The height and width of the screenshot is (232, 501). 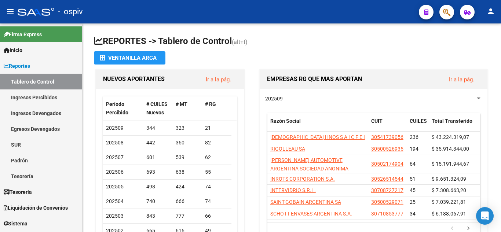 What do you see at coordinates (387, 149) in the screenshot?
I see `span: 30500526935` at bounding box center [387, 149].